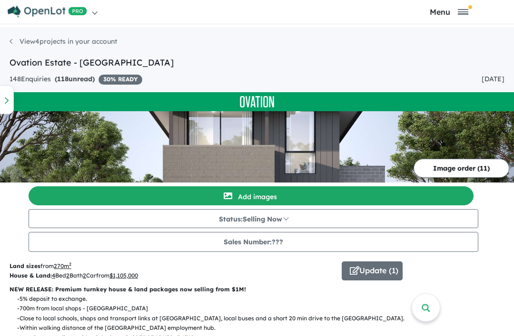 This screenshot has width=514, height=336. I want to click on button: Sales Number:???, so click(253, 242).